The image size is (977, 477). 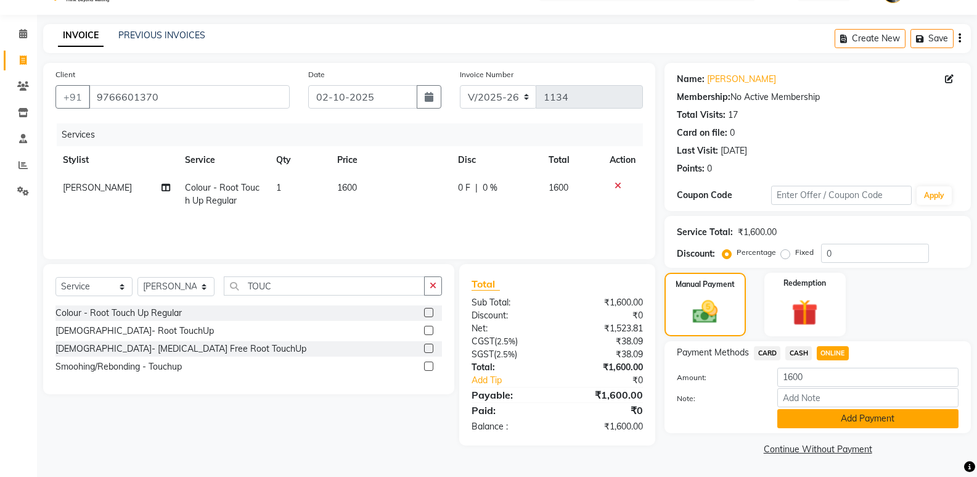 What do you see at coordinates (818, 97) in the screenshot?
I see `div: No Active Membership` at bounding box center [818, 97].